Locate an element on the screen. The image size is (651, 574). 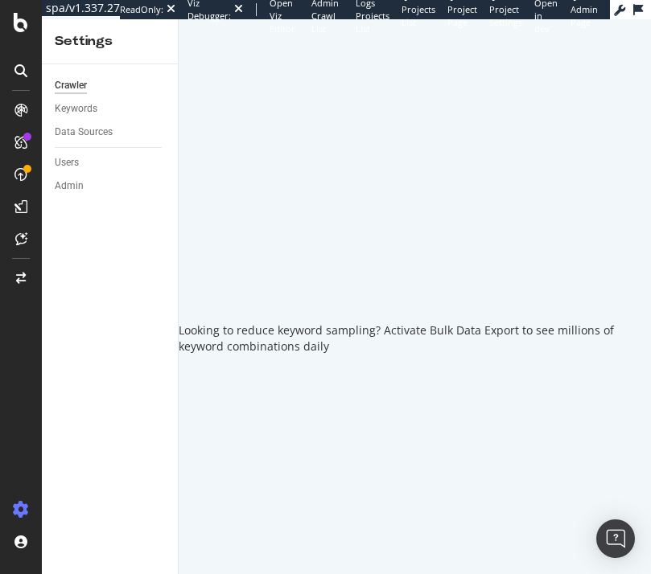
div: Data Sources is located at coordinates (84, 132).